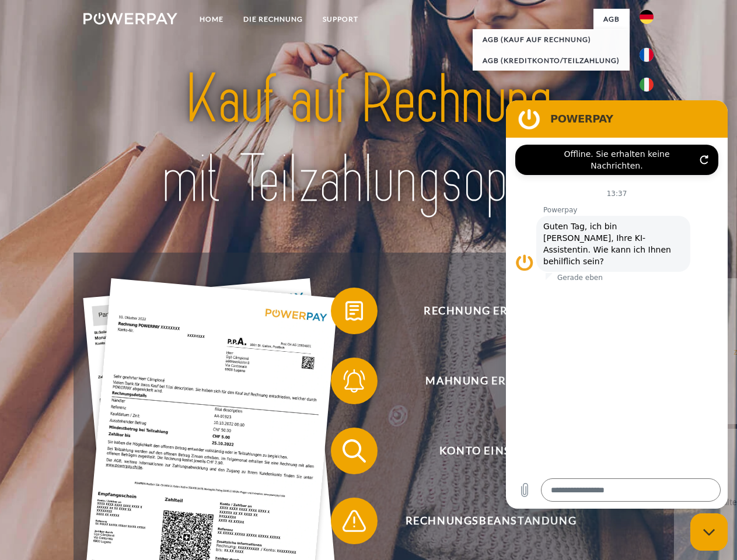 The image size is (737, 560). Describe the element at coordinates (647, 55) in the screenshot. I see `img: fr` at that location.